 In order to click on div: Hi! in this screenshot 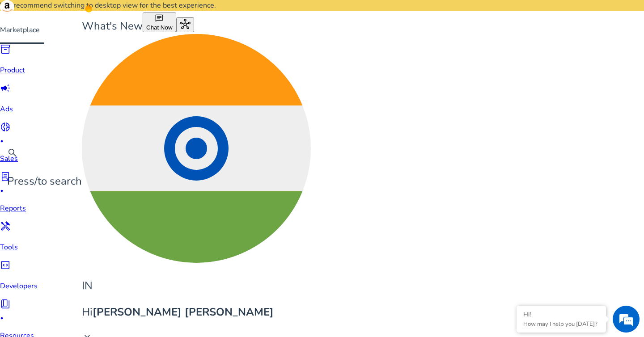, I will do `click(561, 314)`.